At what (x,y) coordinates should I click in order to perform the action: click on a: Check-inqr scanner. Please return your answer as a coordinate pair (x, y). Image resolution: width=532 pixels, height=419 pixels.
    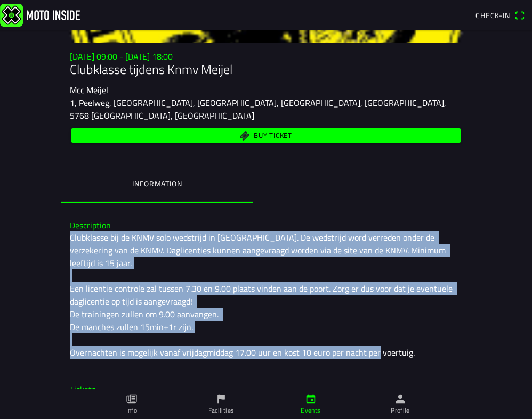
    Looking at the image, I should click on (500, 15).